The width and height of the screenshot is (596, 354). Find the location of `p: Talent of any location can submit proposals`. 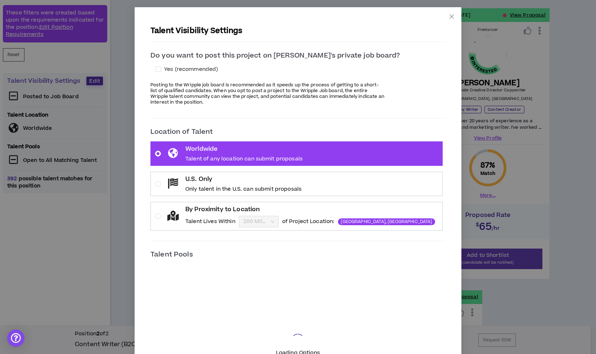

p: Talent of any location can submit proposals is located at coordinates (244, 159).